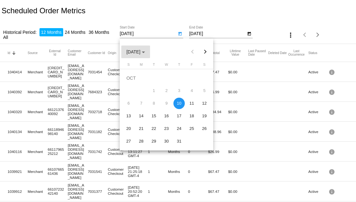  I want to click on td: October 27, 2024, so click(129, 141).